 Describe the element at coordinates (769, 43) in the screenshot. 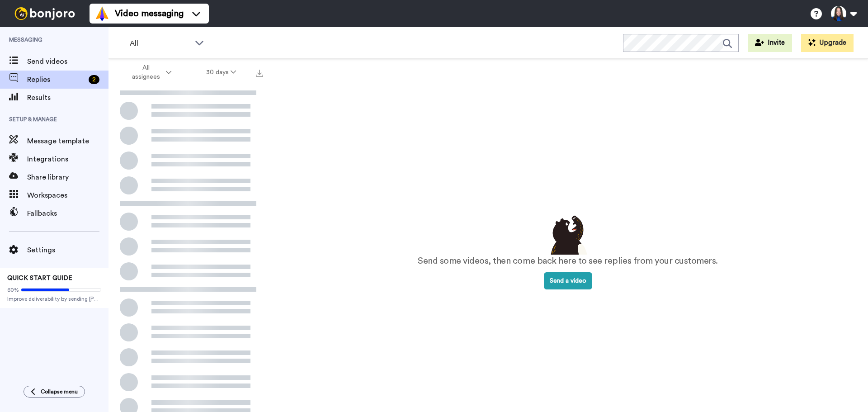

I see `a: Invite` at that location.